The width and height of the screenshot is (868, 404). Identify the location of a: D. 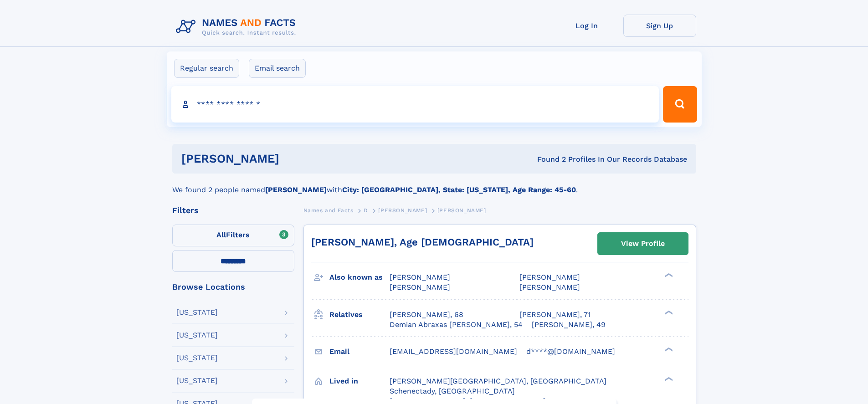
(366, 210).